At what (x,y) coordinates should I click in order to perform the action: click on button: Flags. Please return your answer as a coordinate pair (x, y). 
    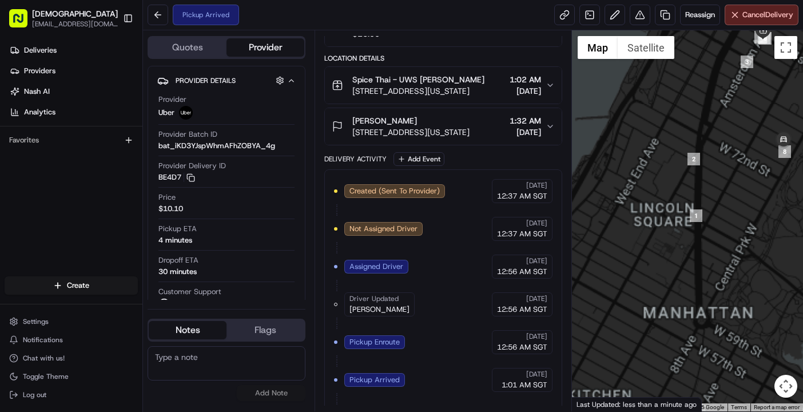
    Looking at the image, I should click on (265, 330).